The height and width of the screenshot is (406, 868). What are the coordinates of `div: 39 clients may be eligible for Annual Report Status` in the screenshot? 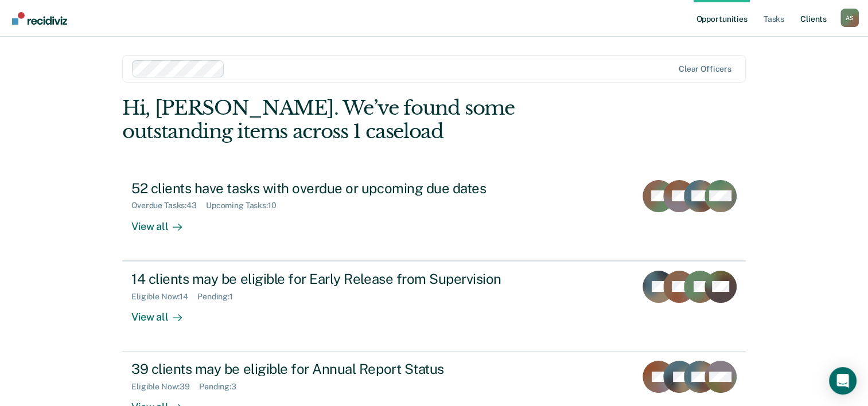 It's located at (333, 369).